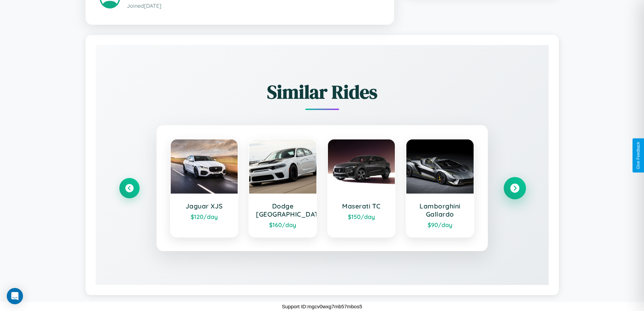  What do you see at coordinates (204, 216) in the screenshot?
I see `div: $ 120 /day` at bounding box center [204, 216].